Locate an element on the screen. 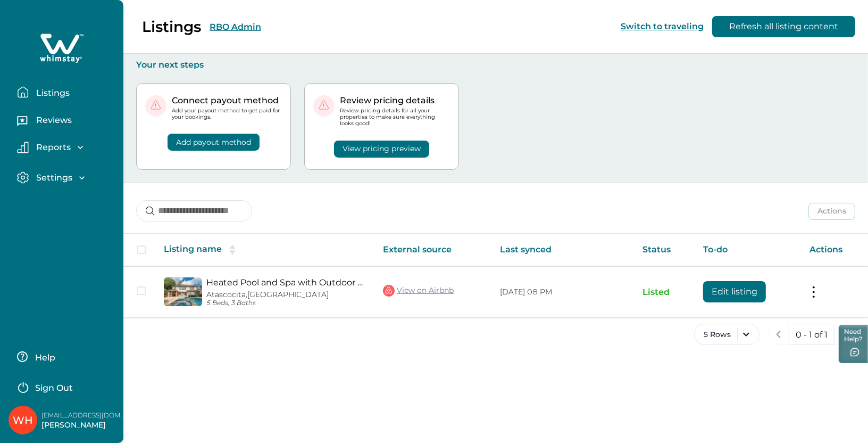  button: 5 Rows is located at coordinates (727, 334).